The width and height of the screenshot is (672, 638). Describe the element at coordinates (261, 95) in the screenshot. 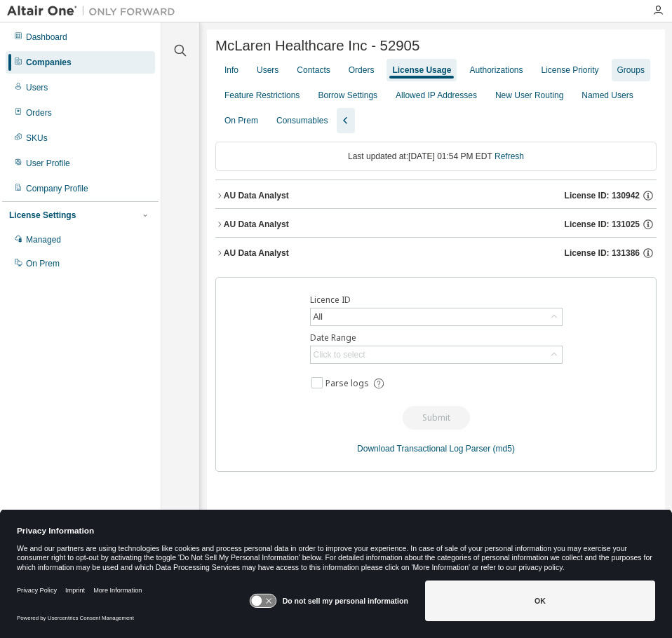

I see `div: Feature Restrictions` at that location.